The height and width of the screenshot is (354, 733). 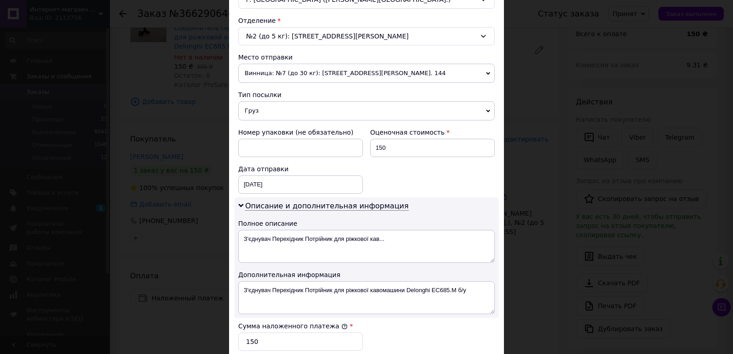 I want to click on span: Описание и дополнительная информация, so click(x=327, y=206).